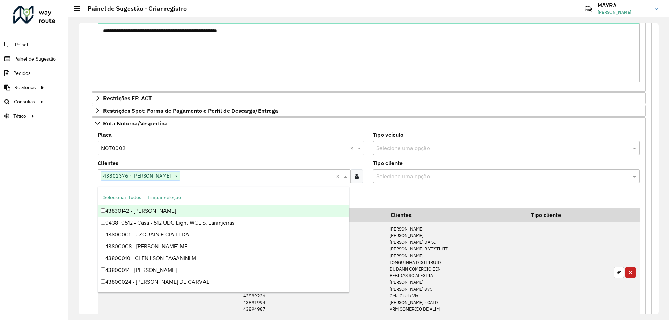 The height and width of the screenshot is (320, 669). What do you see at coordinates (568, 215) in the screenshot?
I see `th: Tipo cliente` at bounding box center [568, 215].